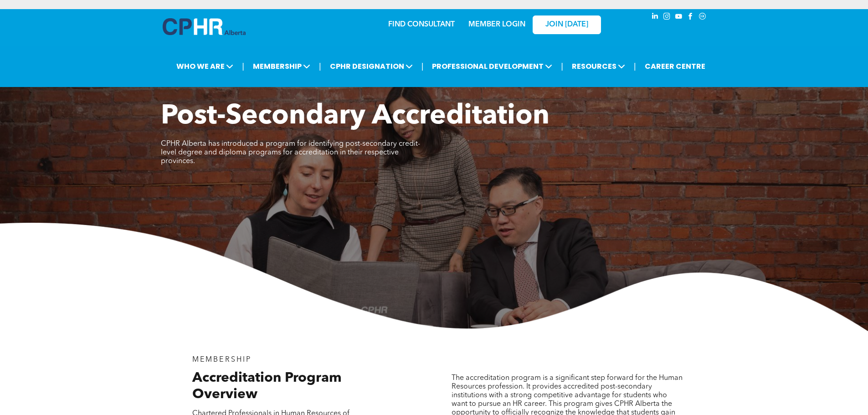  I want to click on a: Social network, so click(702, 17).